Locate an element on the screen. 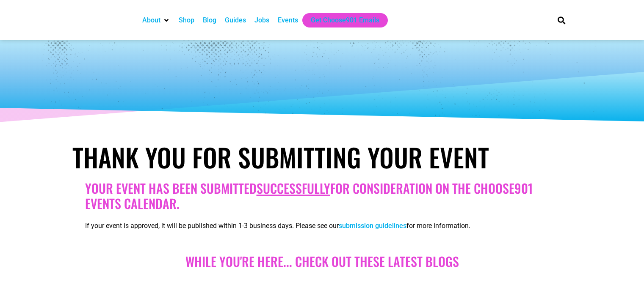 The width and height of the screenshot is (644, 294). div: Jobs is located at coordinates (262, 20).